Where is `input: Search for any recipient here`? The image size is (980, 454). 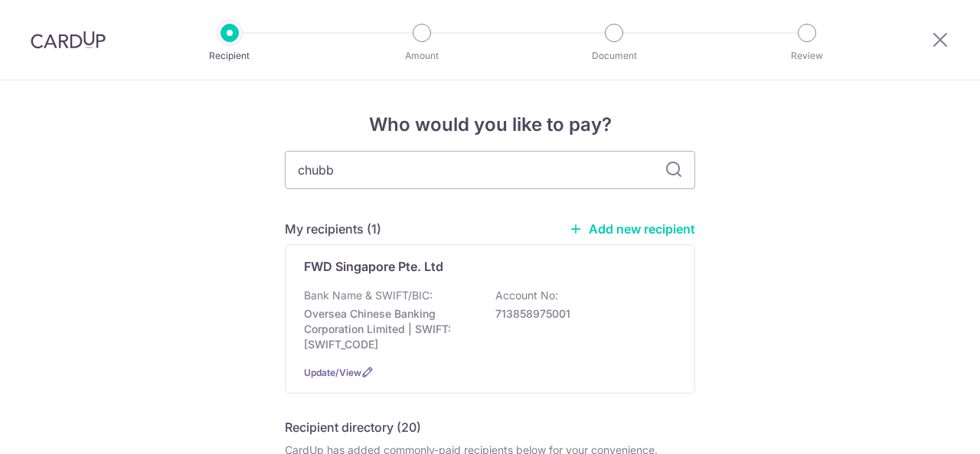 input: Search for any recipient here is located at coordinates (490, 170).